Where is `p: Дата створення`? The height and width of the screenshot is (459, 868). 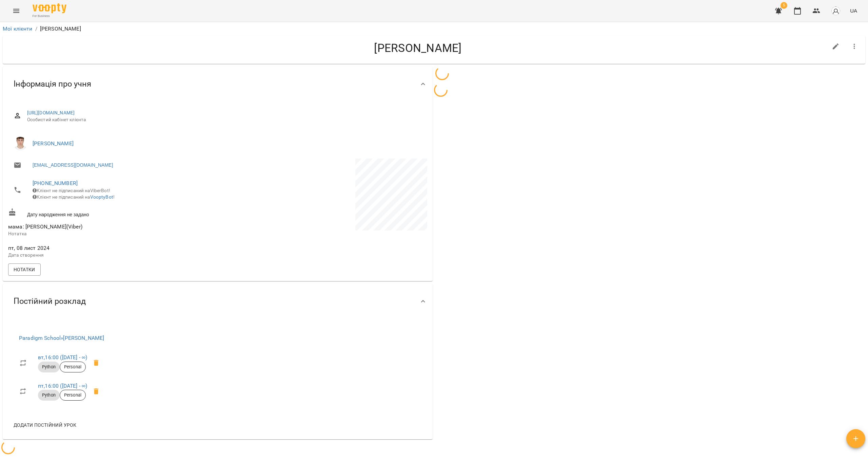
p: Дата створення is located at coordinates (113, 255).